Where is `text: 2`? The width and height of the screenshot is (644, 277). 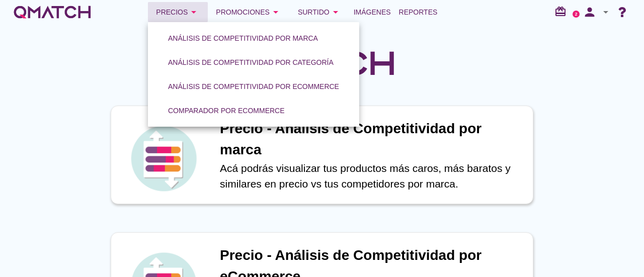 text: 2 is located at coordinates (576, 13).